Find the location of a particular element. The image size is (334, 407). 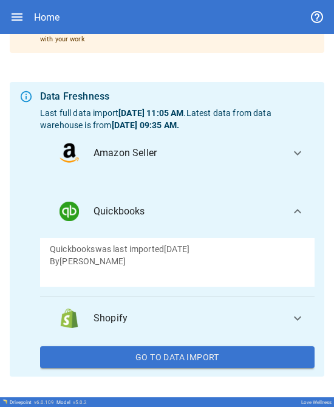

p: Some changes have not been pushed to Web App. Click "Sync Now" once you are done with your work is located at coordinates (177, 34).